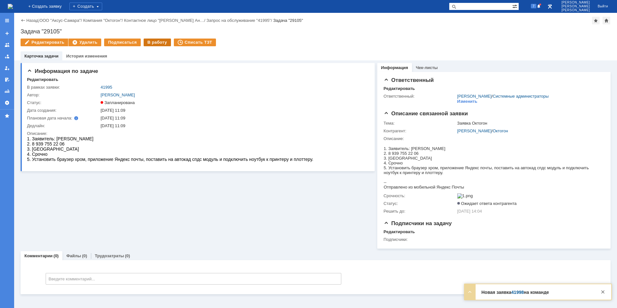 This screenshot has height=308, width=617. Describe the element at coordinates (32, 20) in the screenshot. I see `a: Назад` at that location.